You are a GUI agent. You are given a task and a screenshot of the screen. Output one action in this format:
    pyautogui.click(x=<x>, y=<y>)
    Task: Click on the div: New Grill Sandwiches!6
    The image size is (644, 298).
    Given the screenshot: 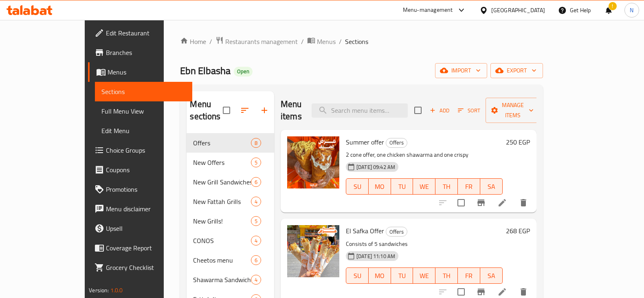 What is the action you would take?
    pyautogui.click(x=230, y=182)
    